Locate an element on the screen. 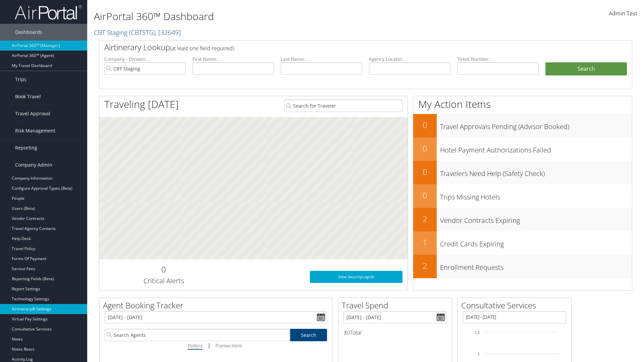  h3: Vendor Contracts Expiring is located at coordinates (536, 218).